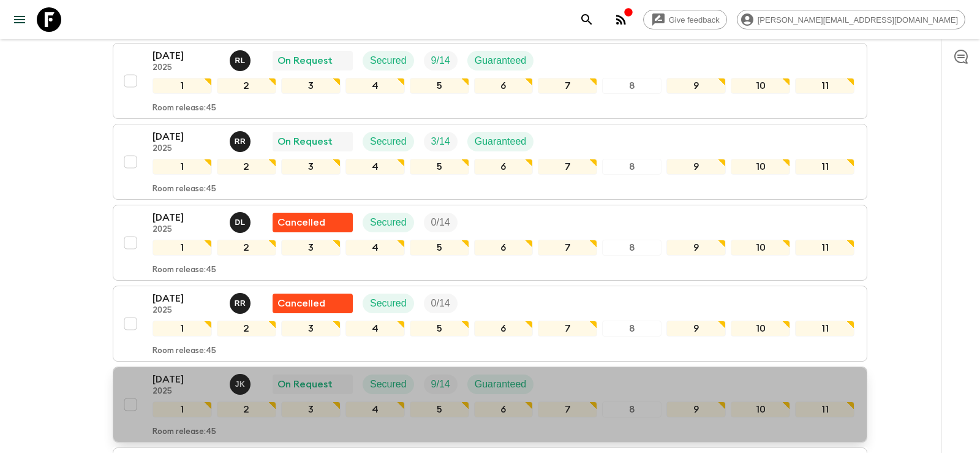 The width and height of the screenshot is (980, 453). Describe the element at coordinates (241, 221) in the screenshot. I see `span: Dylan Lees` at that location.